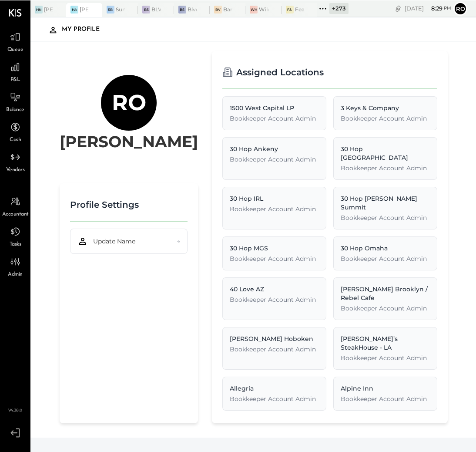 The height and width of the screenshot is (452, 476). Describe the element at coordinates (385, 248) in the screenshot. I see `div: 30 Hop Omaha` at that location.